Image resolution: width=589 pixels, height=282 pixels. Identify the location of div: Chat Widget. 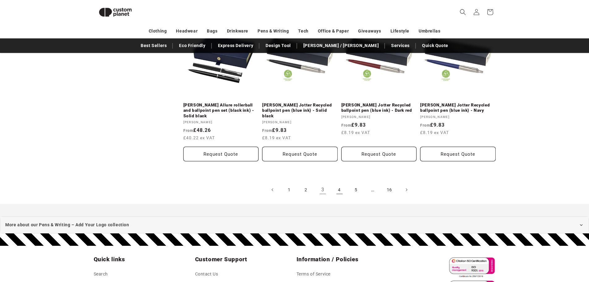
(537, 248).